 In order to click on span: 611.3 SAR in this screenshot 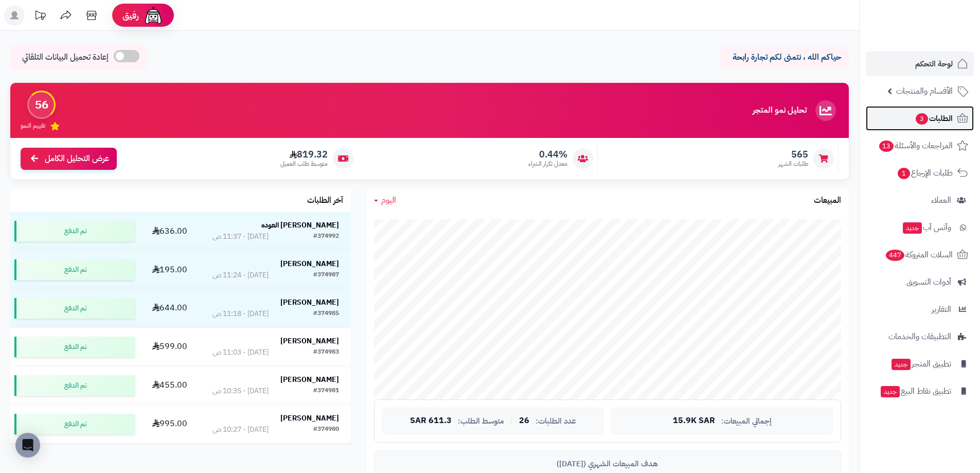, I will do `click(431, 421)`.